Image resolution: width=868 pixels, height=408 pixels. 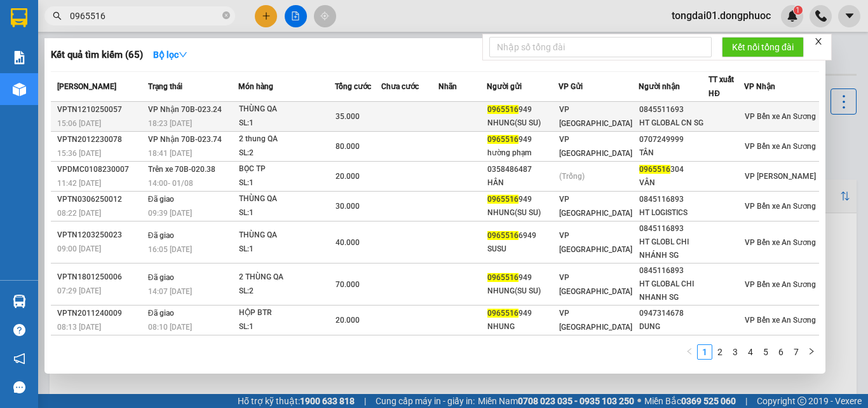 I want to click on div: HỘP BTR, so click(x=286, y=313).